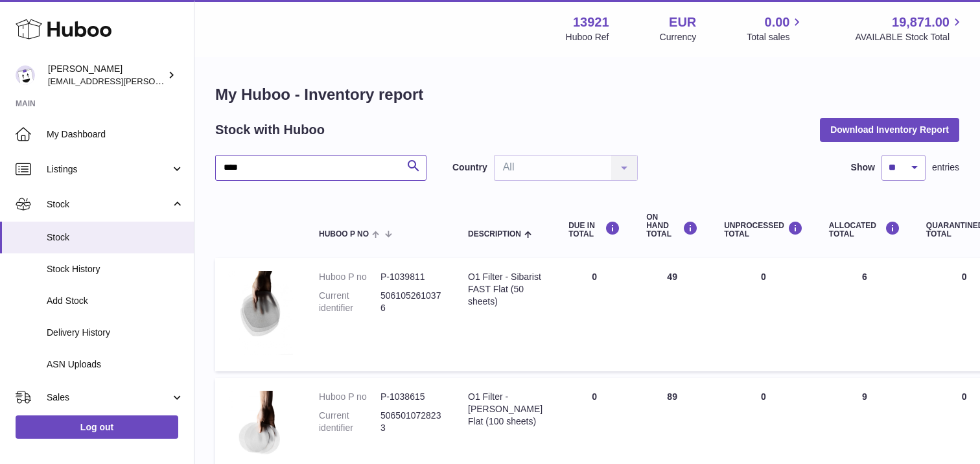  What do you see at coordinates (763, 230) in the screenshot?
I see `div: UNPROCESSED Total` at bounding box center [763, 230].